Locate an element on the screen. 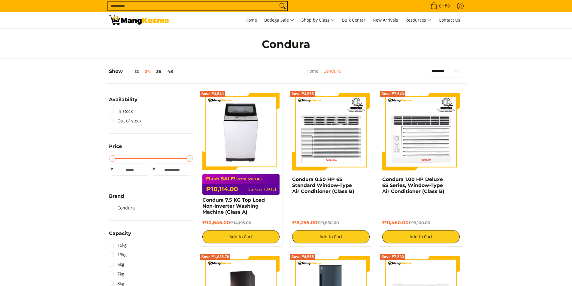 This screenshot has width=572, height=286. img: condura-wrac-6s-premium-mang-kosme is located at coordinates (331, 132).